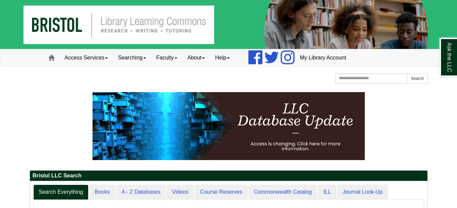  Describe the element at coordinates (229, 176) in the screenshot. I see `h2: Bristol LLC Search` at that location.